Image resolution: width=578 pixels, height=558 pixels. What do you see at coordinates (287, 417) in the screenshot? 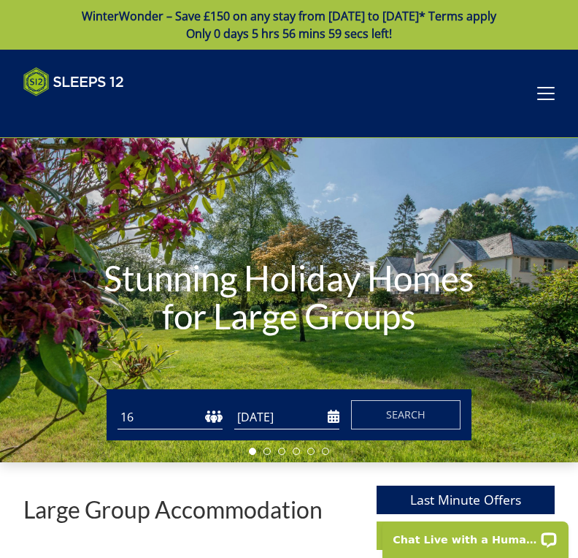
I see `input: Arrival Date` at bounding box center [287, 417].